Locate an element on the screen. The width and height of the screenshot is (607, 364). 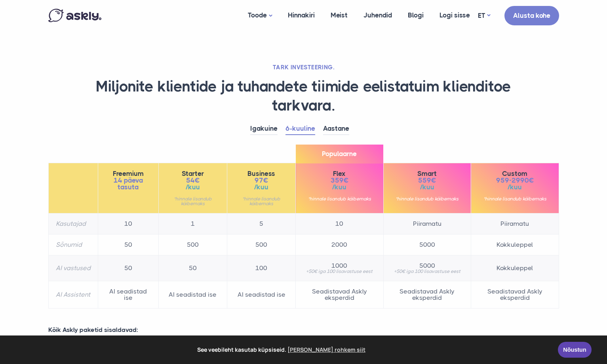
td: 5000 is located at coordinates (427, 244).